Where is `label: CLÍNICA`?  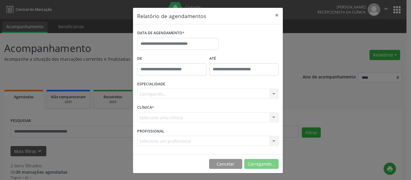
label: CLÍNICA is located at coordinates (146, 108).